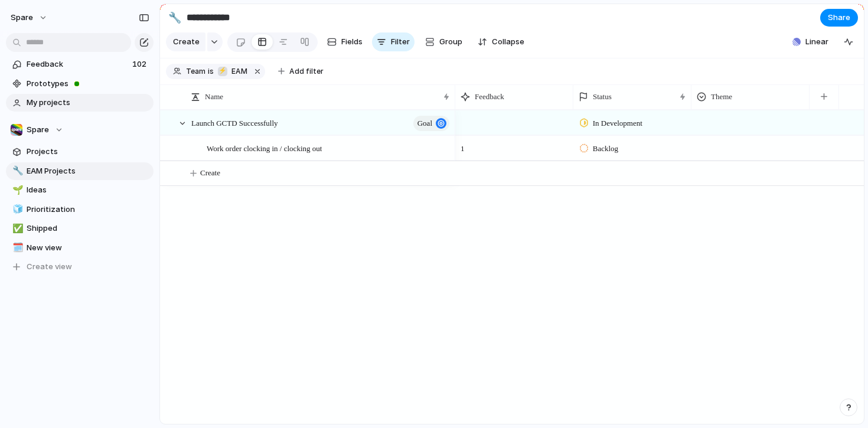 Image resolution: width=868 pixels, height=428 pixels. What do you see at coordinates (88, 103) in the screenshot?
I see `span: My projects` at bounding box center [88, 103].